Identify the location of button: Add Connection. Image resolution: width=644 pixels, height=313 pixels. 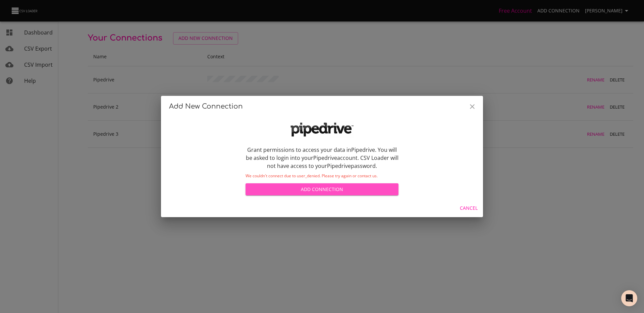
(322, 190).